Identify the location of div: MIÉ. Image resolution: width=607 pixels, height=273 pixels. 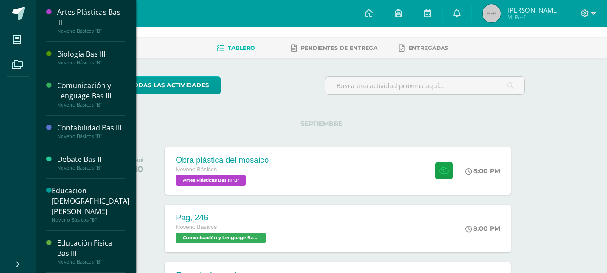
(138, 160).